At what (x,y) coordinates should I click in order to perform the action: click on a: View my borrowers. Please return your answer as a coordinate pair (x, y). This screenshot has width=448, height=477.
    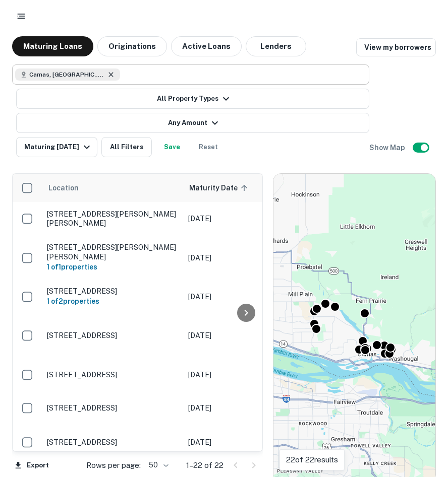
    Looking at the image, I should click on (396, 48).